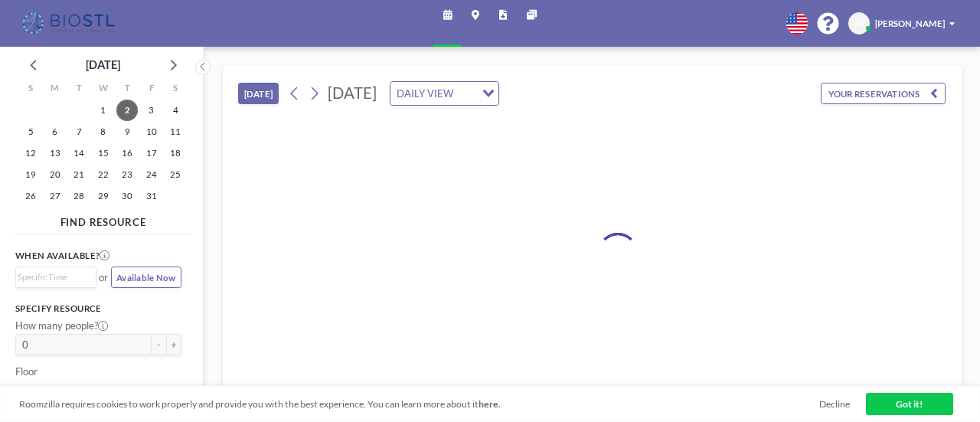 The image size is (980, 422). What do you see at coordinates (859, 23) in the screenshot?
I see `span: JN` at bounding box center [859, 23].